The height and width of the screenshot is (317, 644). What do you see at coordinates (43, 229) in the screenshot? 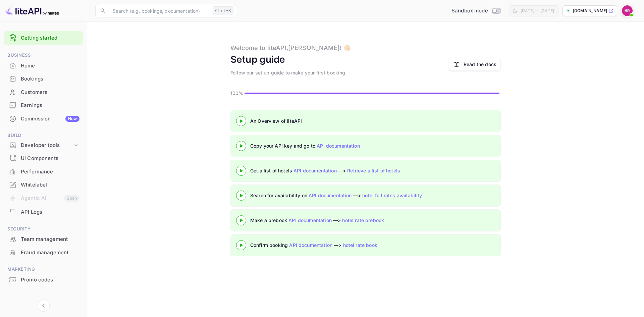
I see `span: Security` at bounding box center [43, 229].